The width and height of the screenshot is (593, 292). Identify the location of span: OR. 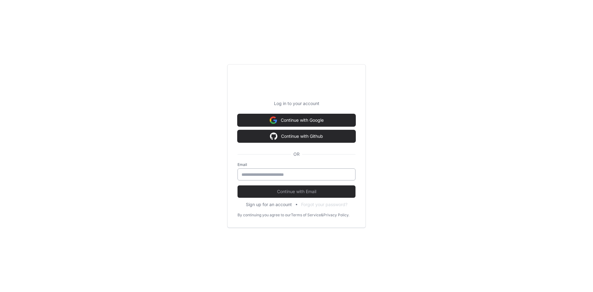
(296, 154).